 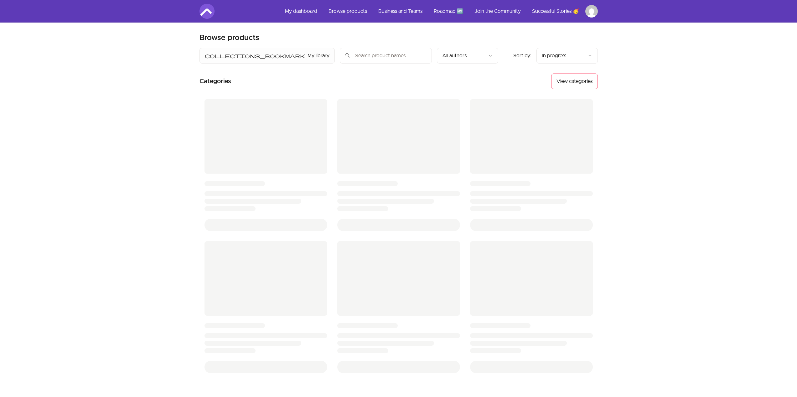 I want to click on img: Amigoscode logo, so click(x=207, y=11).